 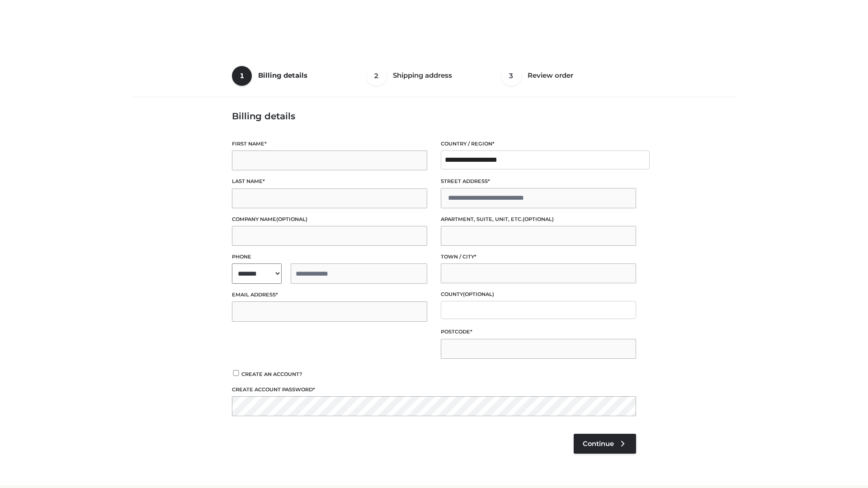 I want to click on span: Continue, so click(x=598, y=444).